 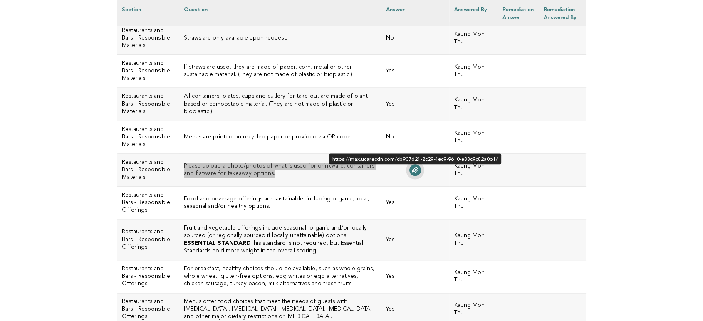 I want to click on strong: ESSENTIAL STANDARD, so click(x=217, y=243).